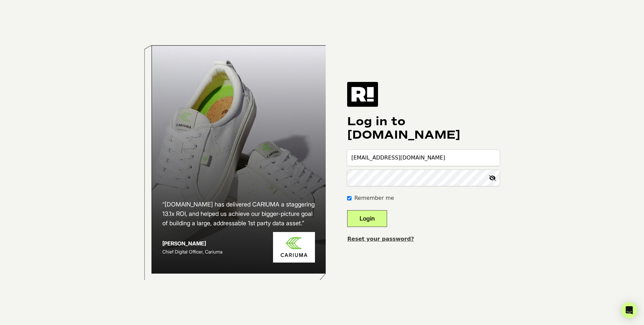 The image size is (644, 325). I want to click on a: Reset your password?, so click(380, 238).